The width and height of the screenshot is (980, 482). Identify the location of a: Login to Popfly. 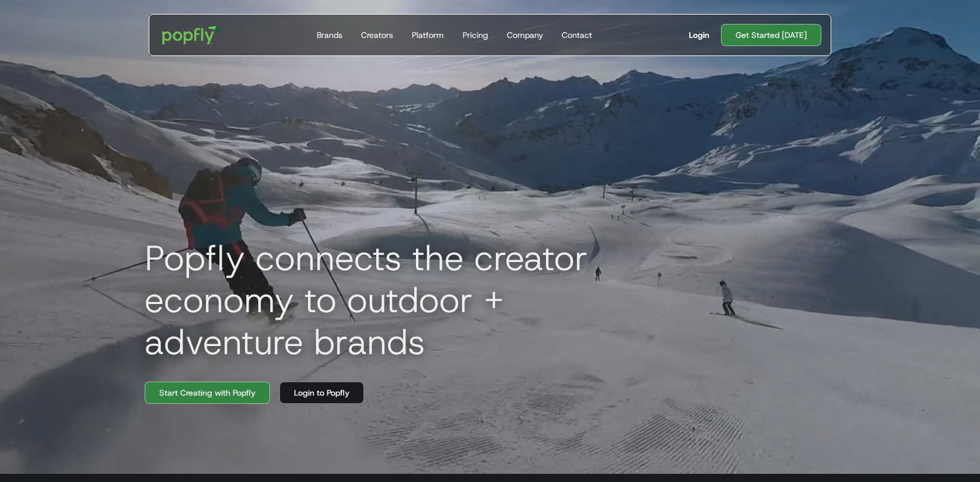
(321, 393).